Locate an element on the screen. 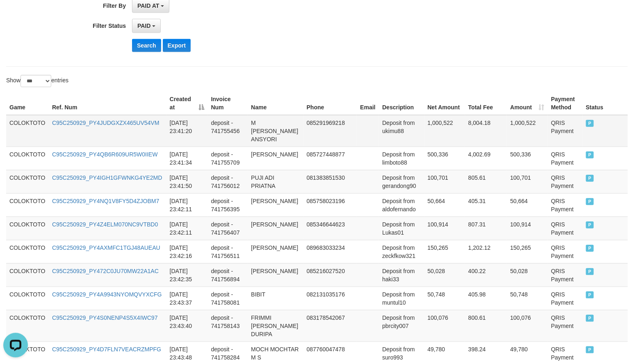 The image size is (634, 364). td: deposit - 741758081 is located at coordinates (228, 298).